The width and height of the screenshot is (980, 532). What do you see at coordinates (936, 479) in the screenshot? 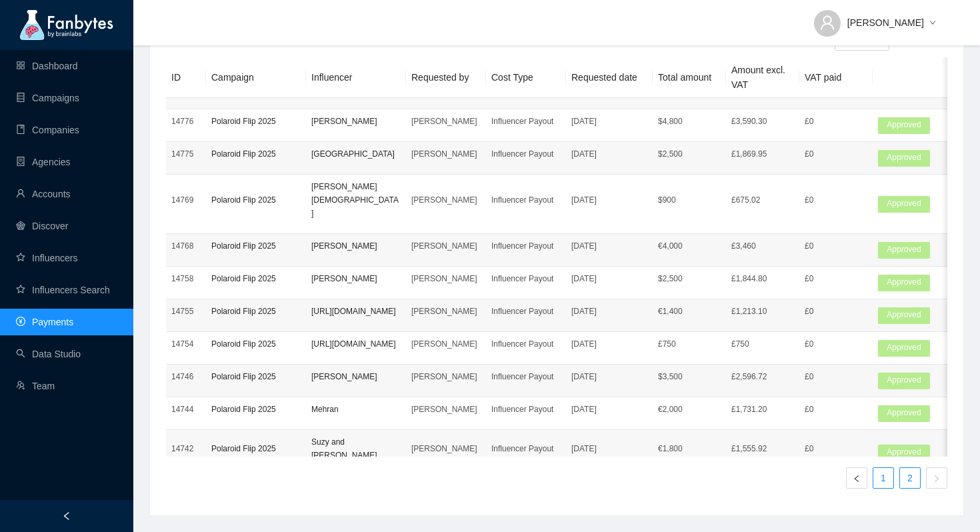
I see `span: right` at bounding box center [936, 479].